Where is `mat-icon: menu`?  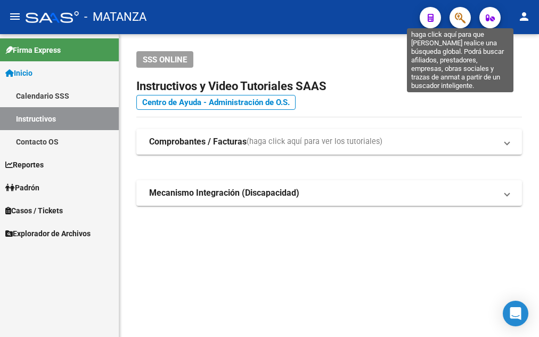
mat-icon: menu is located at coordinates (15, 17).